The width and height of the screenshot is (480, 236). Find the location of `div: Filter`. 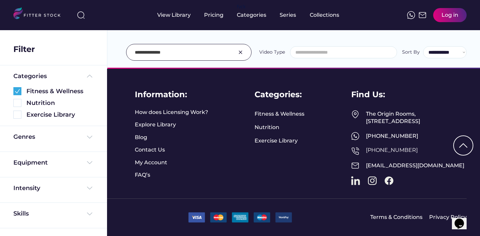

div: Filter is located at coordinates (24, 49).